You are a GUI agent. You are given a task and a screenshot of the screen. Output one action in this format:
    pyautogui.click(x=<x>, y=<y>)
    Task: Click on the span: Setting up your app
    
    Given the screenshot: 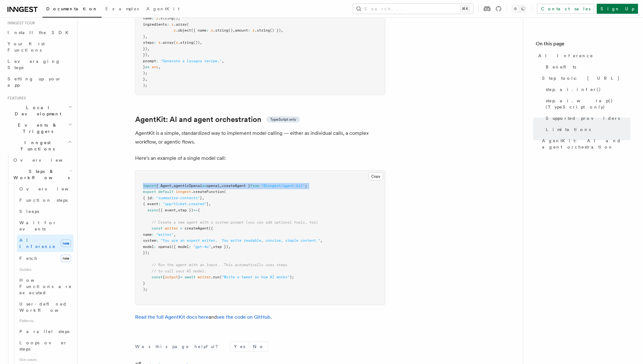 What is the action you would take?
    pyautogui.click(x=34, y=82)
    